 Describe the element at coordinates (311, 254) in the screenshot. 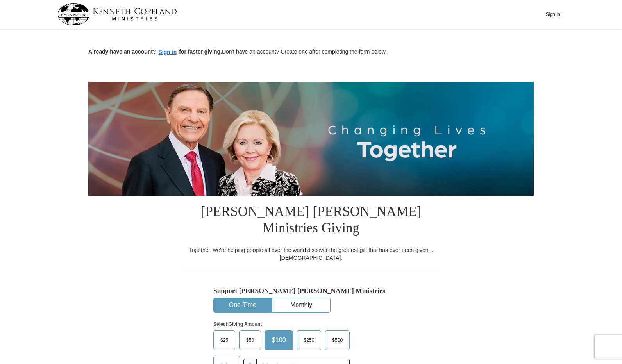

I see `div: Together, we're helping people all over the world discover the greatest gift that has ever been g...` at that location.